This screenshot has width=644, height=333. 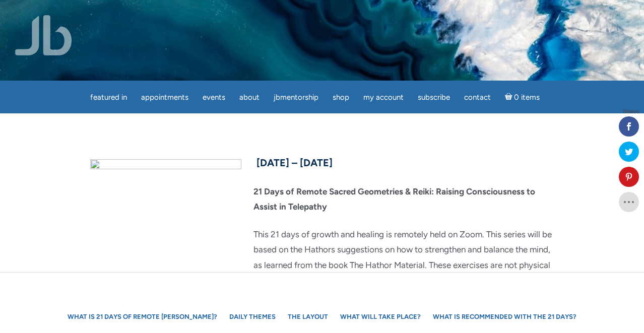 What do you see at coordinates (295, 97) in the screenshot?
I see `a: JBMentorship` at bounding box center [295, 97].